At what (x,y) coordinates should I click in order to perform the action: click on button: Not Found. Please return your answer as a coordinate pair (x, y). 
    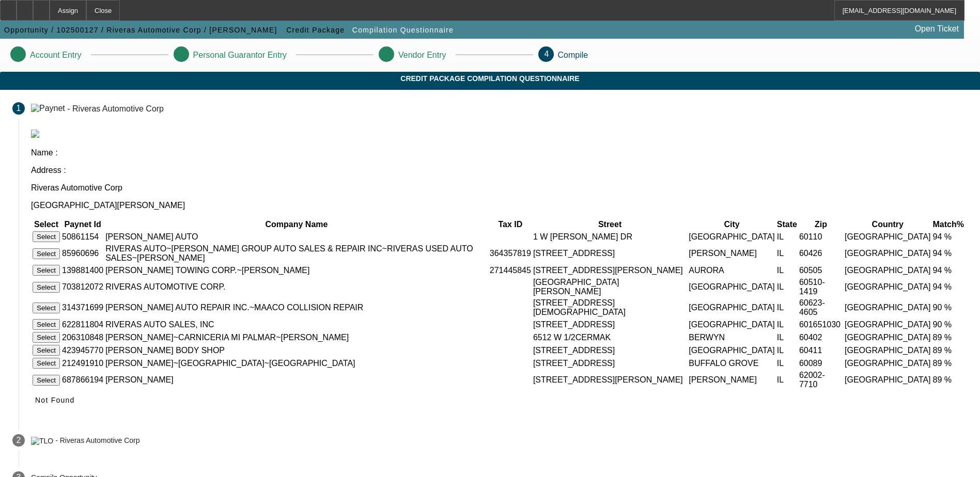
    Looking at the image, I should click on (55, 400).